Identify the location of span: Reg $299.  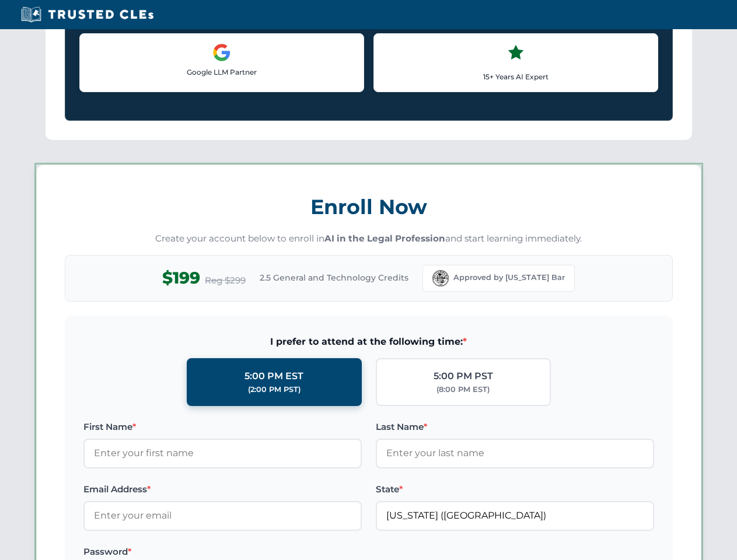
(225, 281).